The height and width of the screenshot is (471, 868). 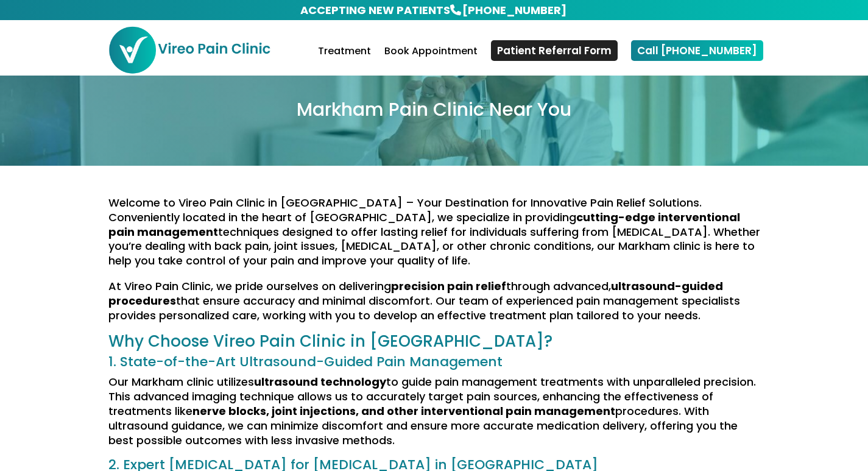 I want to click on h1: Markham Pain Clinic Near You, so click(x=434, y=113).